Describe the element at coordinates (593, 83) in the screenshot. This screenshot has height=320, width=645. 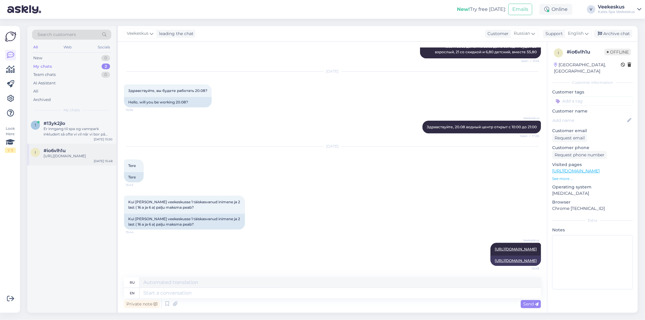
I see `div: Customer information` at that location.